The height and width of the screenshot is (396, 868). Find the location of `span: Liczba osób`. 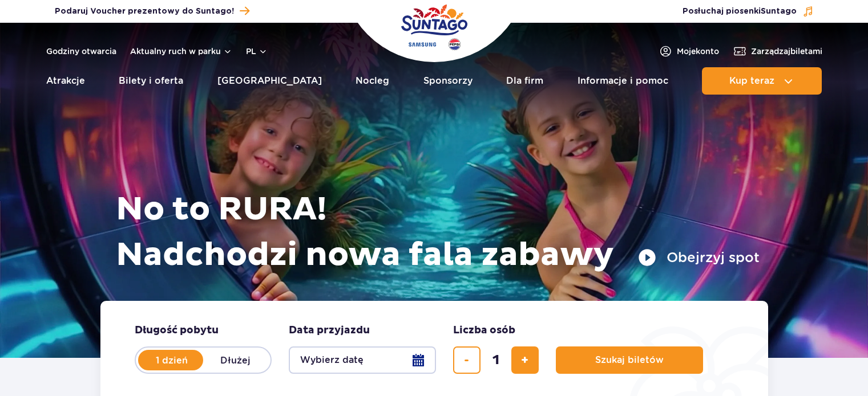

span: Liczba osób is located at coordinates (483, 331).